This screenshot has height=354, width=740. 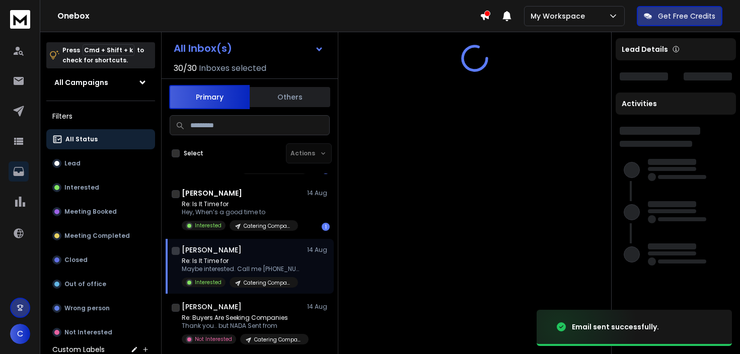 I want to click on h1: Onebox, so click(x=268, y=16).